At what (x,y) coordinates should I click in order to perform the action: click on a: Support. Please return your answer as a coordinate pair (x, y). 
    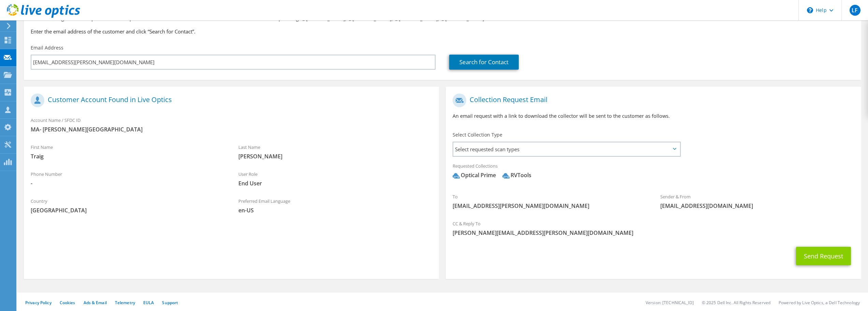
    Looking at the image, I should click on (170, 303).